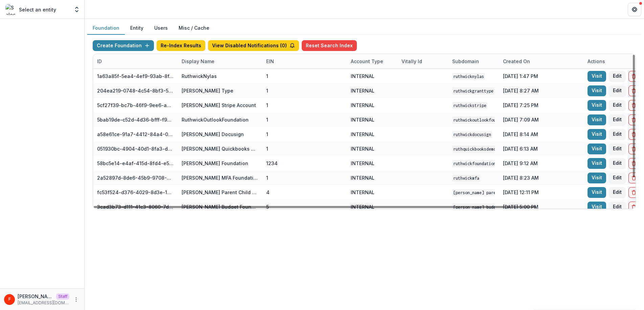 Image resolution: width=644 pixels, height=310 pixels. Describe the element at coordinates (253, 46) in the screenshot. I see `button: View Disabled Notifications (0)` at that location.